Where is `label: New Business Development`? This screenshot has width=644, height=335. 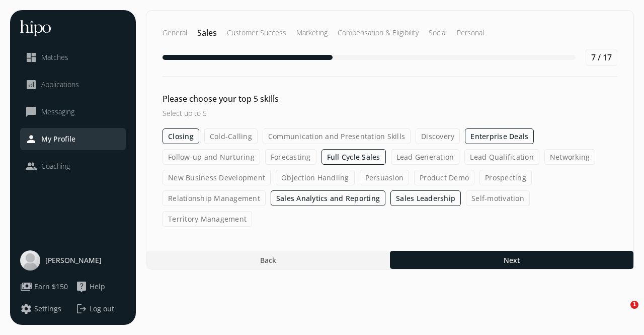 label: New Business Development is located at coordinates (216, 177).